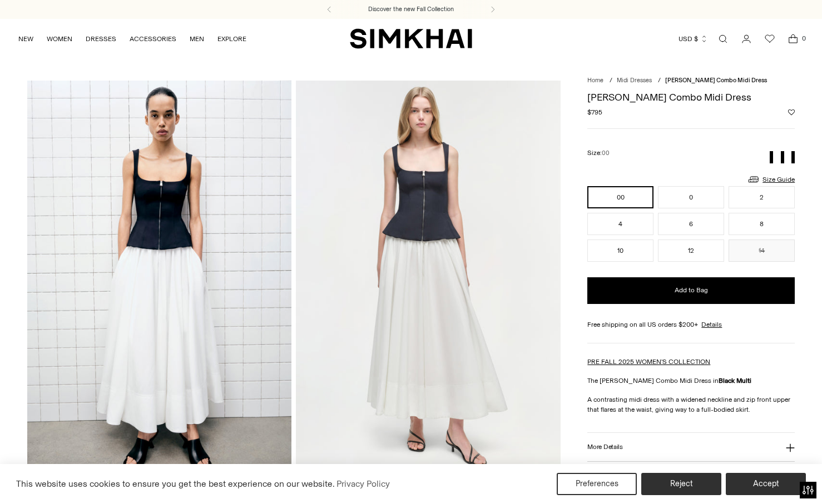 The height and width of the screenshot is (504, 822). What do you see at coordinates (691, 290) in the screenshot?
I see `span: Add to Bag` at bounding box center [691, 290].